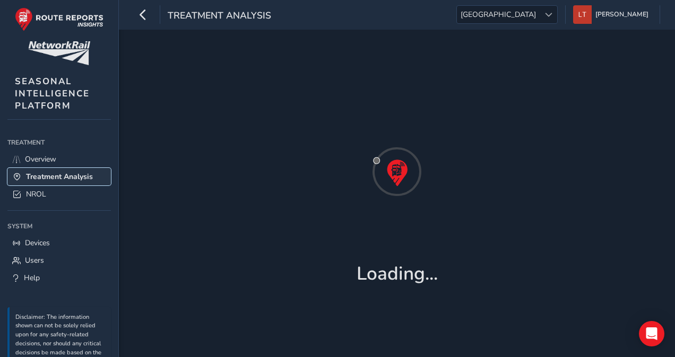 The width and height of the screenshot is (675, 357). I want to click on img: customer logo, so click(59, 53).